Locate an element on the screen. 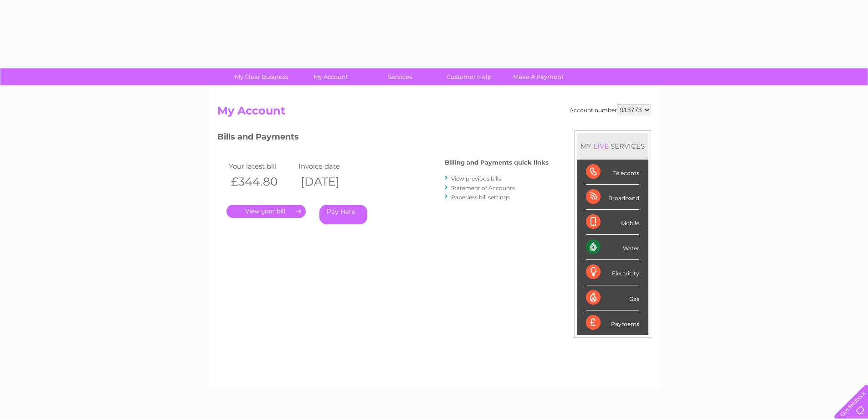 The width and height of the screenshot is (868, 419). div: Telecoms is located at coordinates (612, 172).